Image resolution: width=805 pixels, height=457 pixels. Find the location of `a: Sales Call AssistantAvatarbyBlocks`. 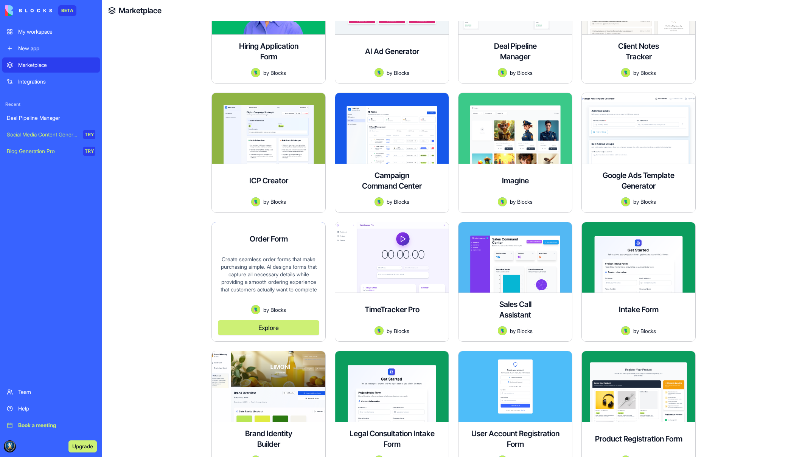

a: Sales Call AssistantAvatarbyBlocks is located at coordinates (515, 282).